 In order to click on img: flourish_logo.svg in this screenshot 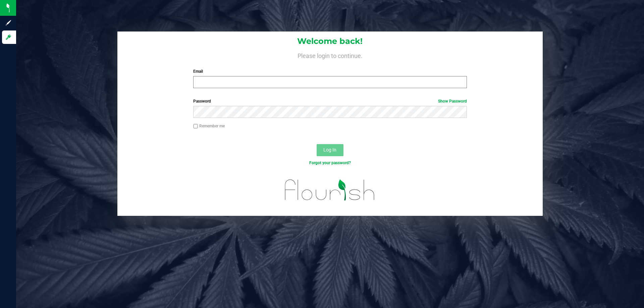, I will do `click(330, 190)`.